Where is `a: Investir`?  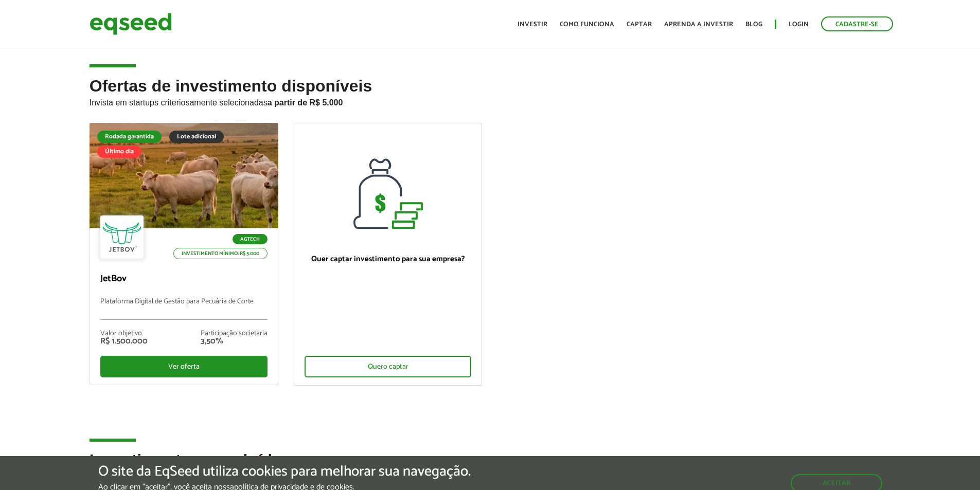
a: Investir is located at coordinates (532, 24).